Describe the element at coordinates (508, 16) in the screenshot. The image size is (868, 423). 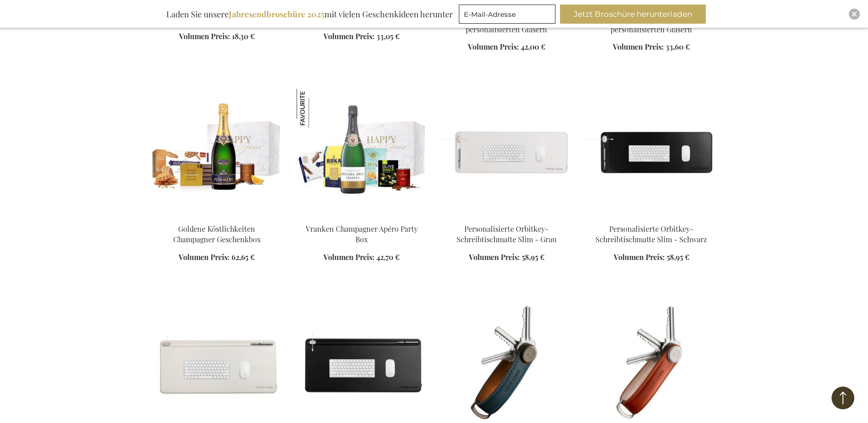
I see `form: marketing offers and promotions` at that location.